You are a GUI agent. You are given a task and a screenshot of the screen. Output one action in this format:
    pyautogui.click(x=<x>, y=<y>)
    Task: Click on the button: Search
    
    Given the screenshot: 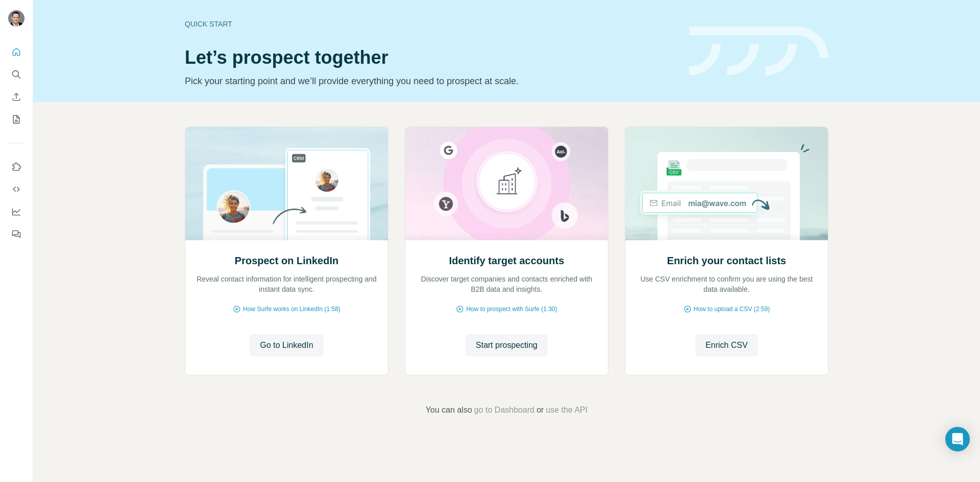 What is the action you would take?
    pyautogui.click(x=16, y=75)
    